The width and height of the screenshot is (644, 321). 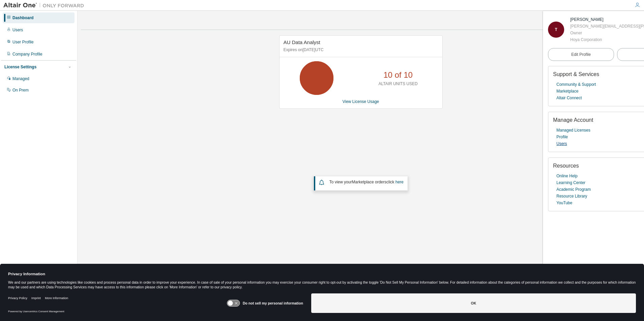 I want to click on span: Resources, so click(x=566, y=165).